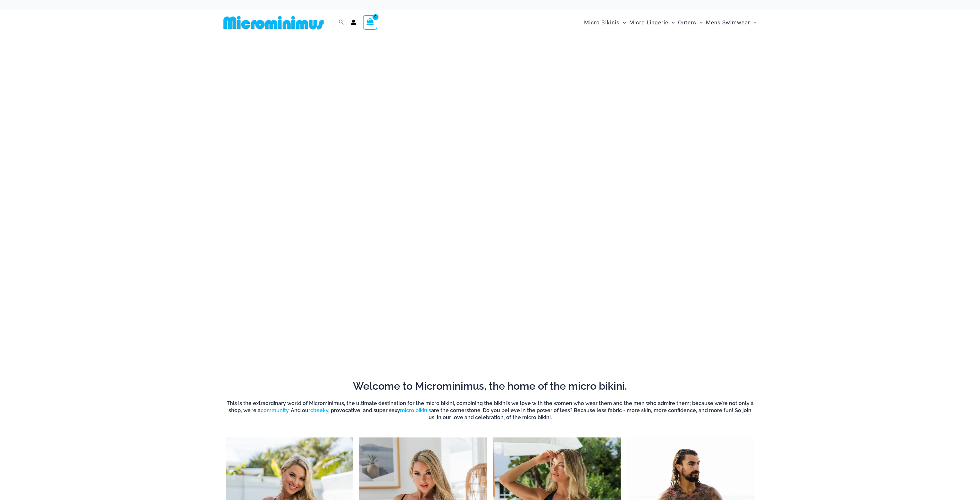 This screenshot has width=980, height=500. I want to click on h2: Welcome to Microminimus, the home of the micro bikini., so click(490, 386).